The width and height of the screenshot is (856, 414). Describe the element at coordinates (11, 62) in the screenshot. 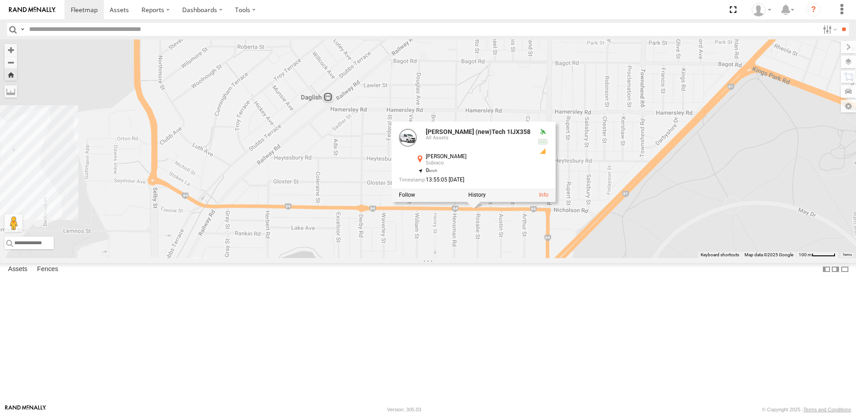

I see `button: Zoom out` at that location.